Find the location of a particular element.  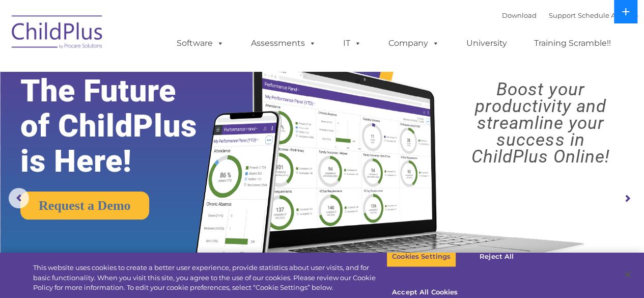

a: IT is located at coordinates (352, 44).